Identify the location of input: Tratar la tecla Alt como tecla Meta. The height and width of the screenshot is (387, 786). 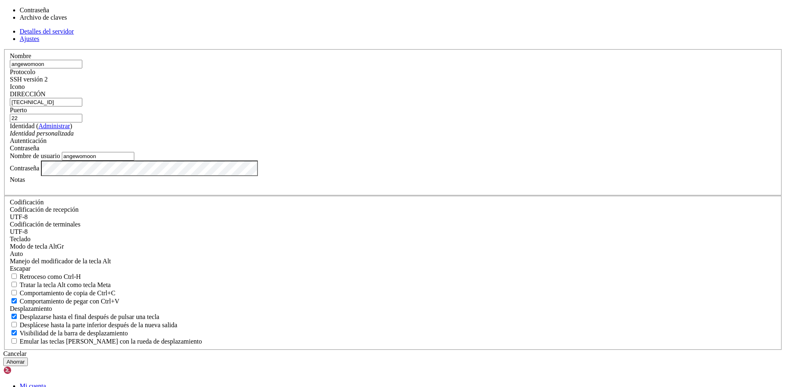
(14, 284).